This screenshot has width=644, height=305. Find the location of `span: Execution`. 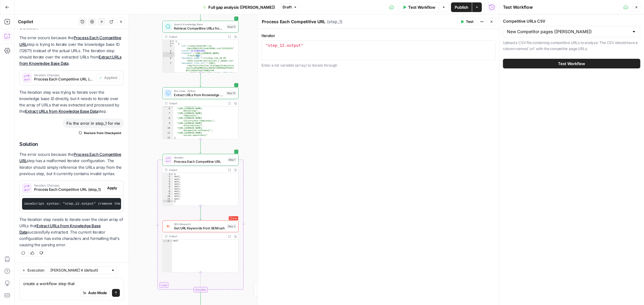

span: Execution is located at coordinates (36, 270).